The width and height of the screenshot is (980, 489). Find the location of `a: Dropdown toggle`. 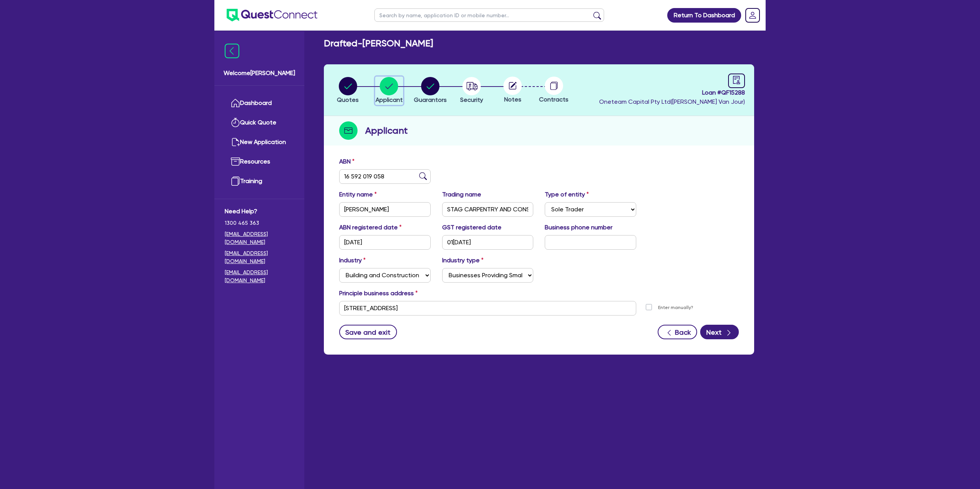

a: Dropdown toggle is located at coordinates (752, 16).